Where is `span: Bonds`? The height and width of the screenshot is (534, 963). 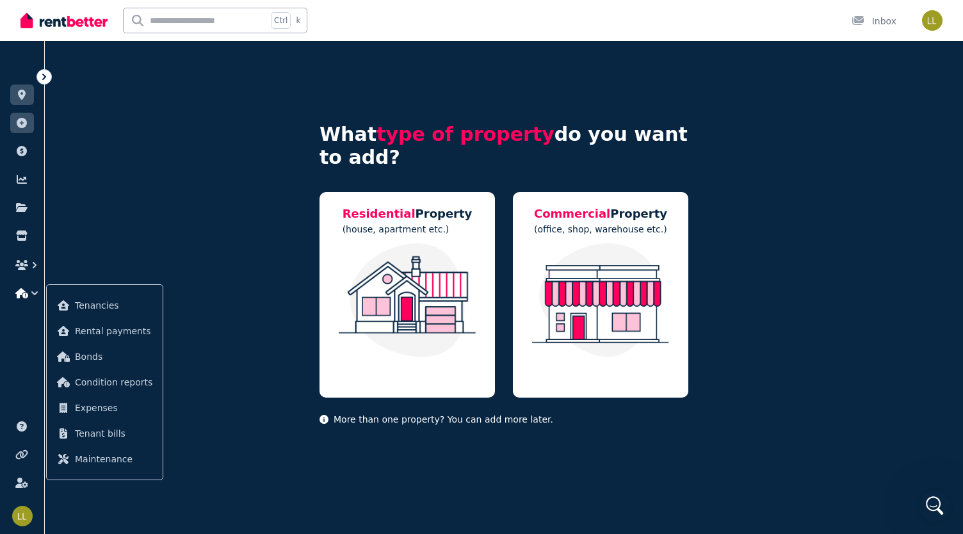 span: Bonds is located at coordinates (113, 357).